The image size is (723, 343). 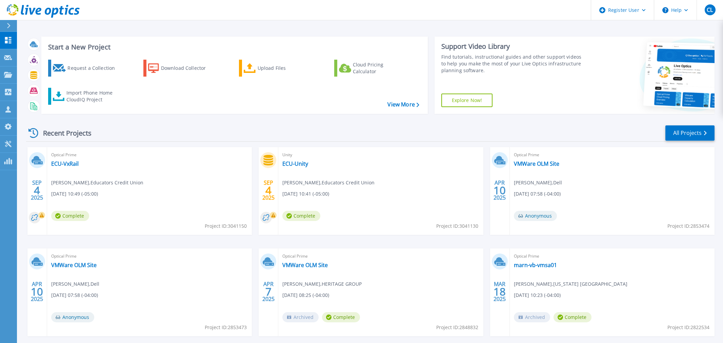 I want to click on div: Download Collector, so click(x=188, y=68).